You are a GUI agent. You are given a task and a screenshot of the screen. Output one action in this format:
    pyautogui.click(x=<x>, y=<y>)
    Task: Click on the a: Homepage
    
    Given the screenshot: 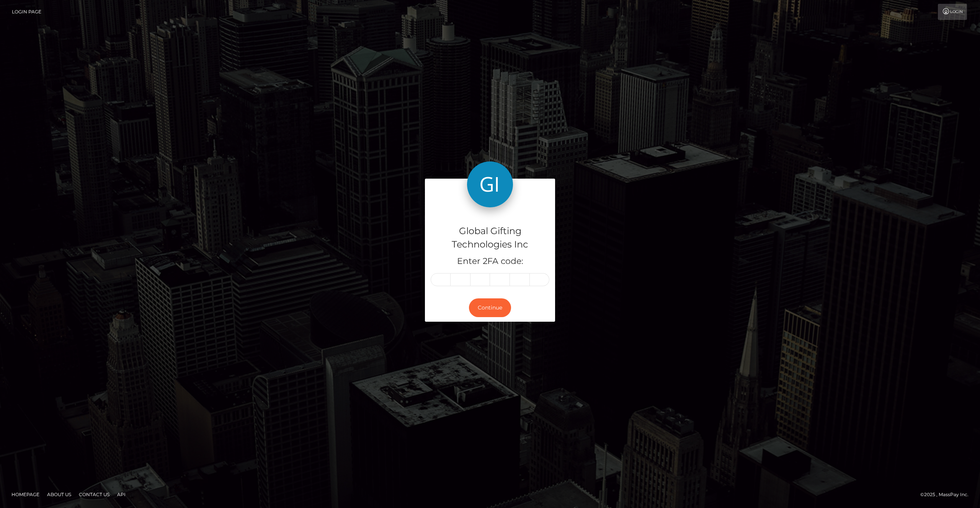 What is the action you would take?
    pyautogui.click(x=25, y=494)
    